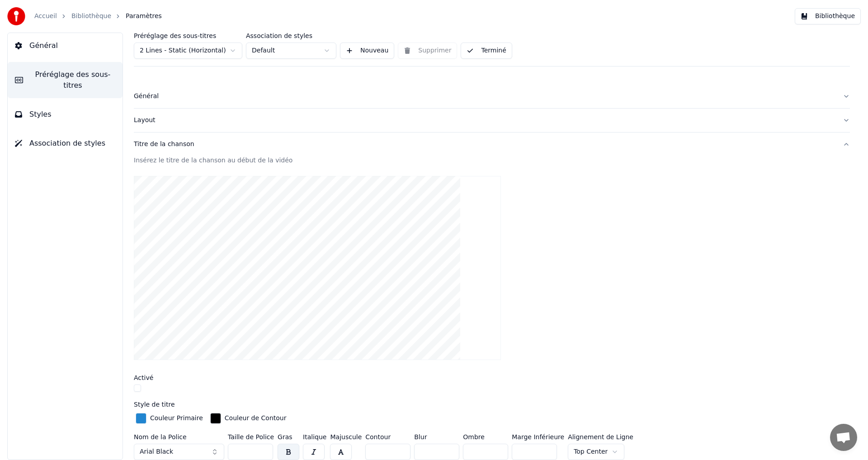  What do you see at coordinates (251, 437) in the screenshot?
I see `label: Taille de Police` at bounding box center [251, 437].